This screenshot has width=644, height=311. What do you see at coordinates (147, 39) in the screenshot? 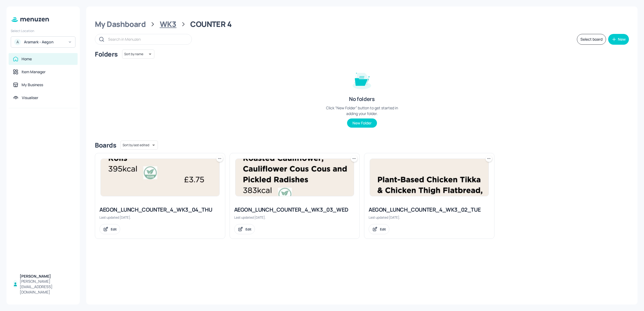
I see `input: Search in Menuzen` at bounding box center [147, 39].